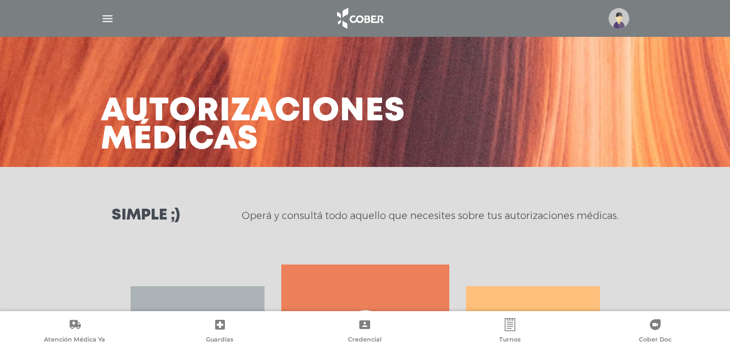 Image resolution: width=730 pixels, height=348 pixels. What do you see at coordinates (655, 340) in the screenshot?
I see `span: Cober Doc` at bounding box center [655, 340].